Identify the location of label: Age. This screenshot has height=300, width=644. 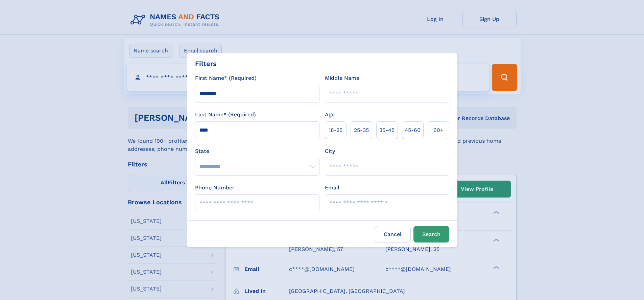
(330, 115).